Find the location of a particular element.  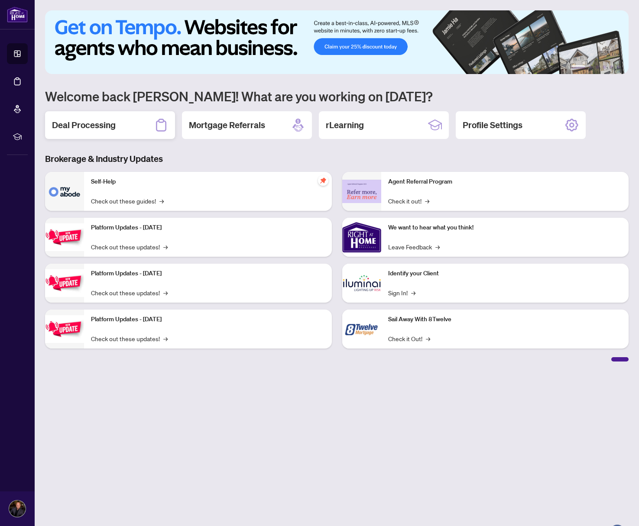

button: 3 is located at coordinates (597, 67).